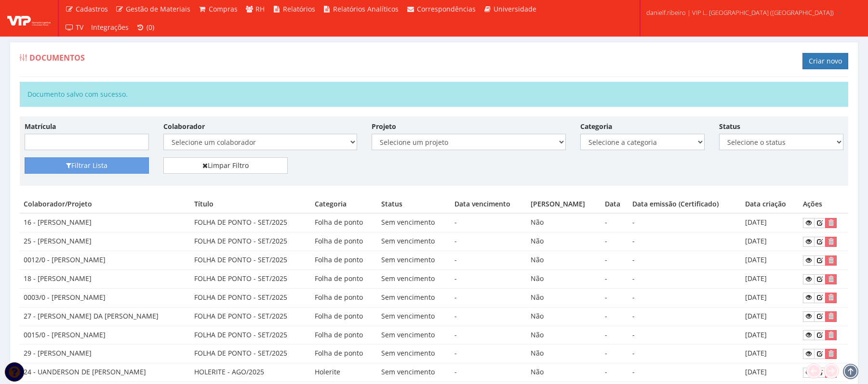 The width and height of the screenshot is (868, 384). I want to click on a: (0), so click(145, 27).